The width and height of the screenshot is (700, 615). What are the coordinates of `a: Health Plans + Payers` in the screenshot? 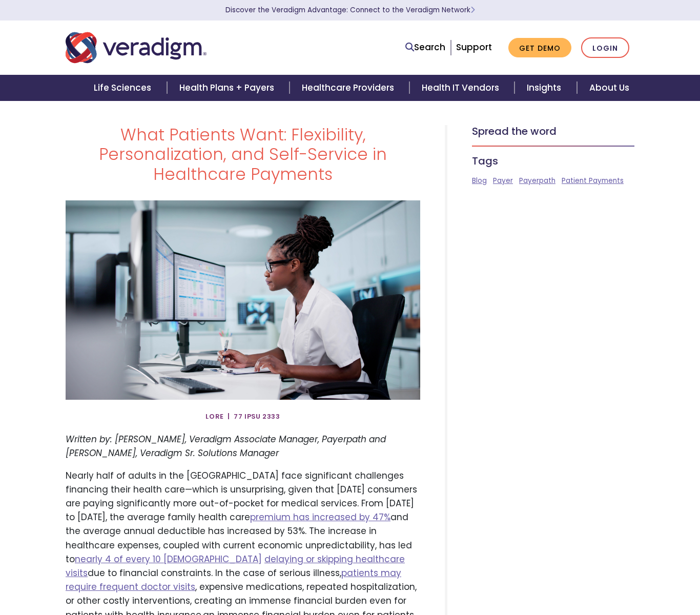 It's located at (228, 88).